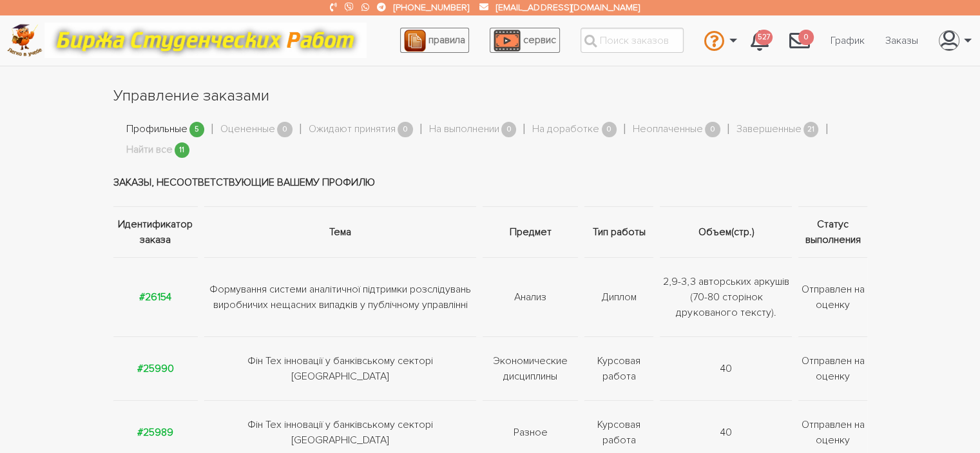  What do you see at coordinates (157, 231) in the screenshot?
I see `th: Идентификатор заказа` at bounding box center [157, 231].